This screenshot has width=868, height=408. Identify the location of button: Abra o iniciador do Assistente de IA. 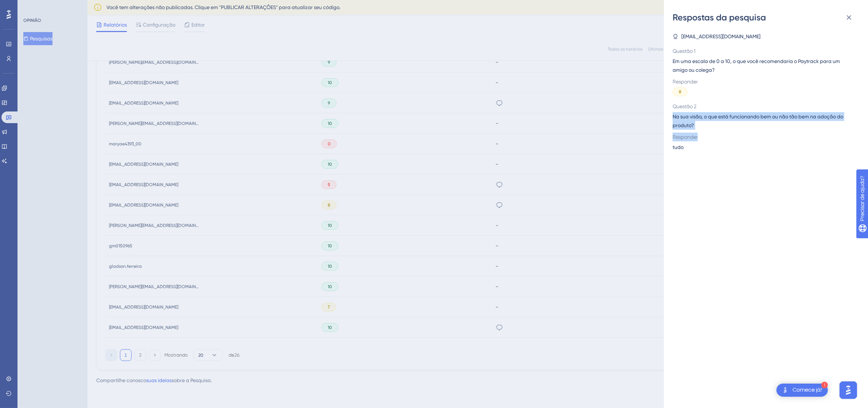
(11, 11).